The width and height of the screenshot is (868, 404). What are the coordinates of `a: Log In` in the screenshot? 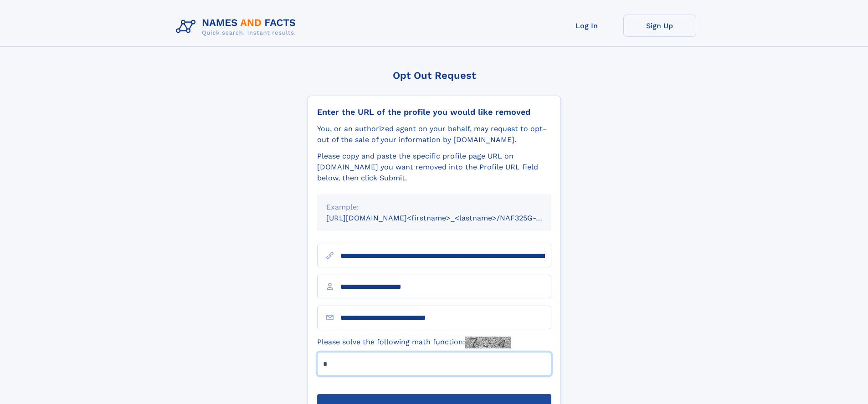 It's located at (587, 26).